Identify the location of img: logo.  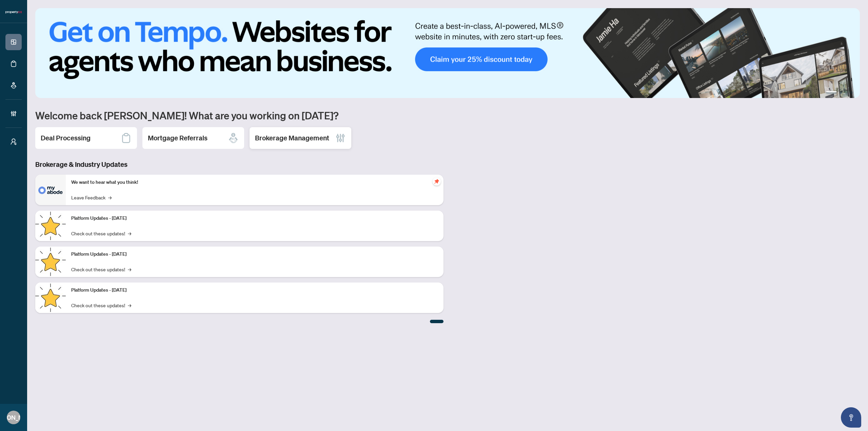
(14, 12).